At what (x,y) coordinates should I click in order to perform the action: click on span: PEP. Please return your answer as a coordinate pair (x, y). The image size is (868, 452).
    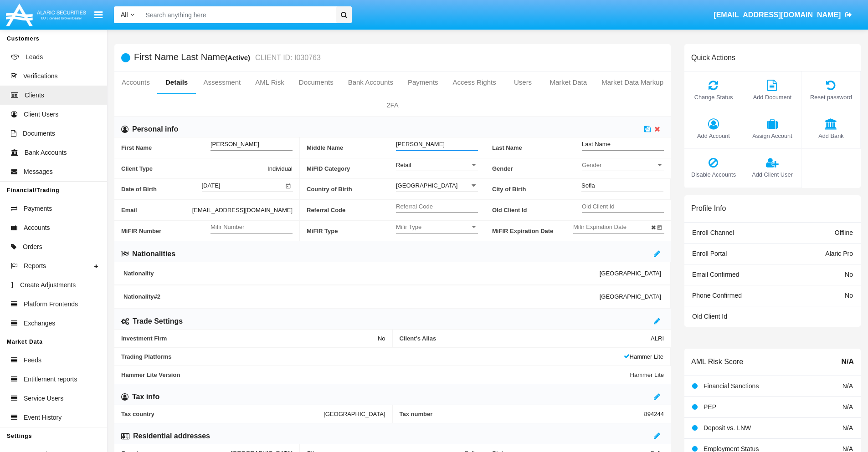
    Looking at the image, I should click on (709, 407).